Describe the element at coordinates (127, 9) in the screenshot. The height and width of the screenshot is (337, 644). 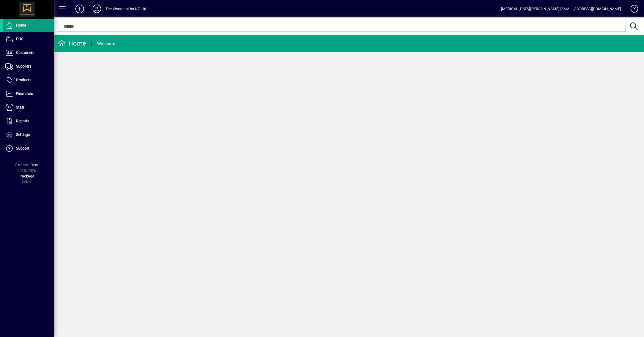
I see `div: The Woodsmiths NZ Ltd .` at that location.